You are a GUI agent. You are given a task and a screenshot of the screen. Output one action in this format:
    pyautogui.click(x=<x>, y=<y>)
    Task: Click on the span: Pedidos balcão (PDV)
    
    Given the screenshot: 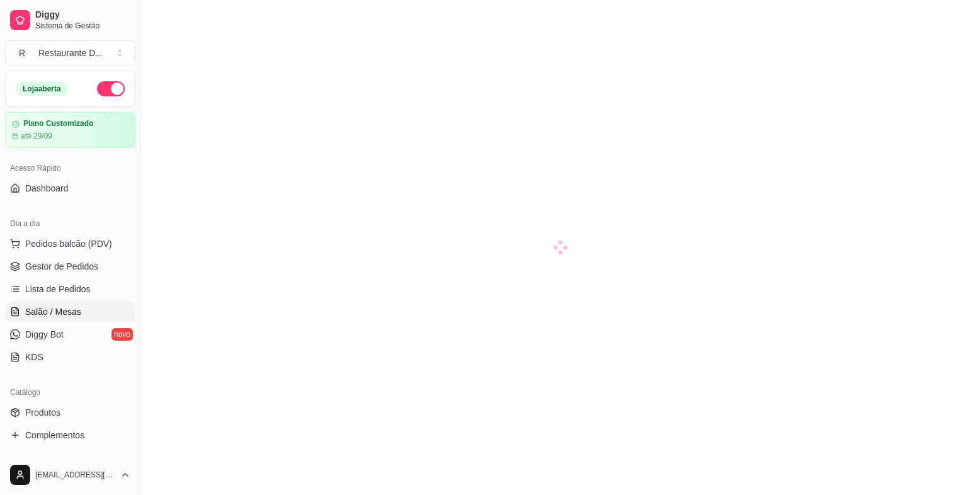 What is the action you would take?
    pyautogui.click(x=69, y=244)
    